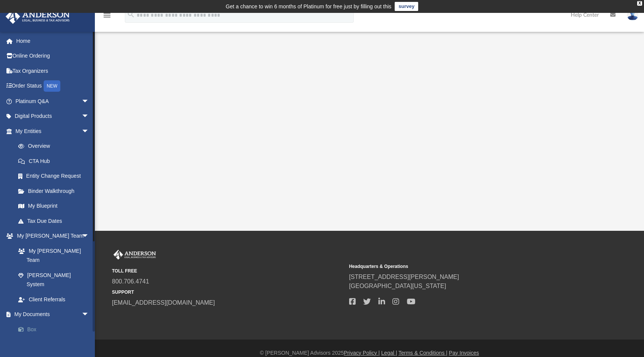 The image size is (644, 357). I want to click on a: 800.706.4741, so click(131, 281).